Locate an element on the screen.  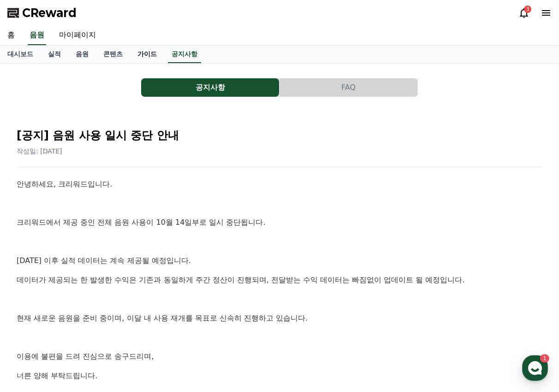
a: 홈 is located at coordinates (32, 304).